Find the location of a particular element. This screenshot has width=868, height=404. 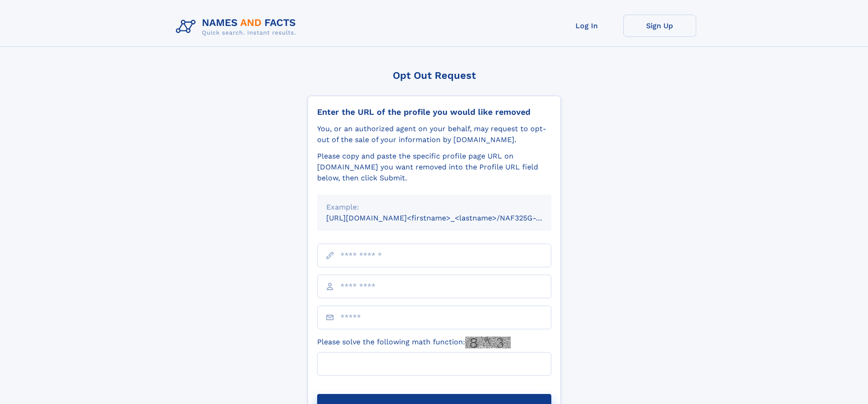

div: Enter the URL of the profile you would like removed is located at coordinates (434, 112).